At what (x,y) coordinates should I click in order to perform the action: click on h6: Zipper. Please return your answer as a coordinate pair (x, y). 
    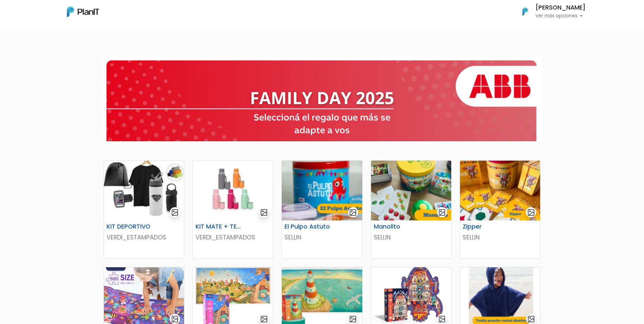
    Looking at the image, I should click on (486, 227).